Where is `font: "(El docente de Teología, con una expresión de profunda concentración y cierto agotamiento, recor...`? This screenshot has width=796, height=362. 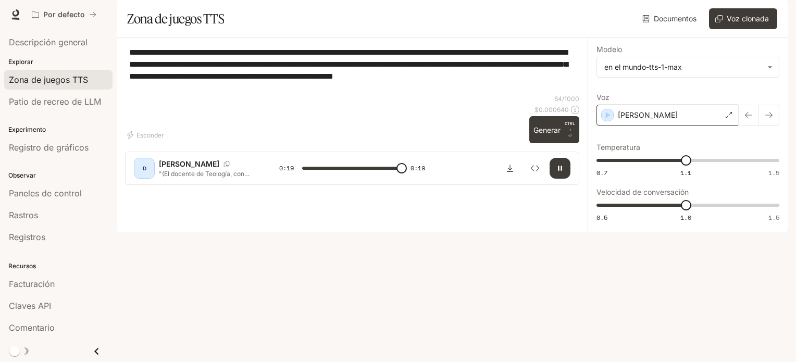
font: "(El docente de Teología, con una expresión de profunda concentración y cierto agotamiento, recor... is located at coordinates (206, 227).